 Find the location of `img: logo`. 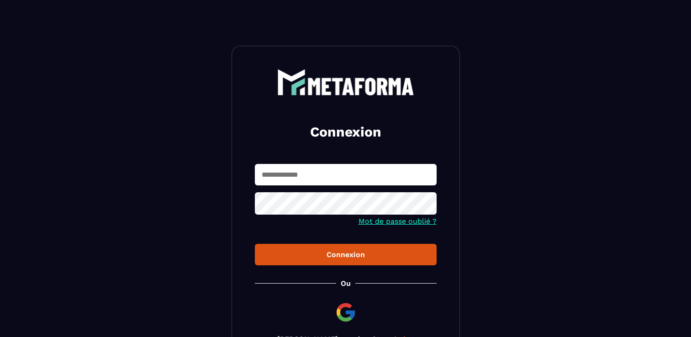

img: logo is located at coordinates (345, 82).